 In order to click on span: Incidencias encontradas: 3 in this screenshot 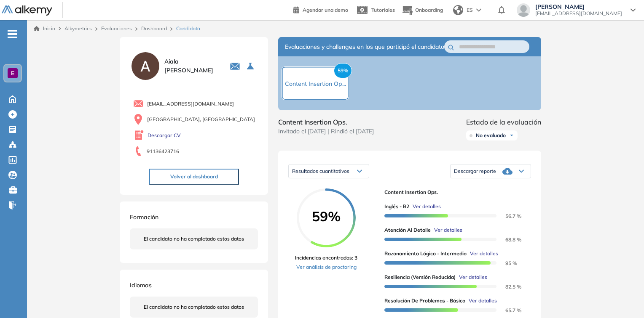, I will do `click(327, 258)`.